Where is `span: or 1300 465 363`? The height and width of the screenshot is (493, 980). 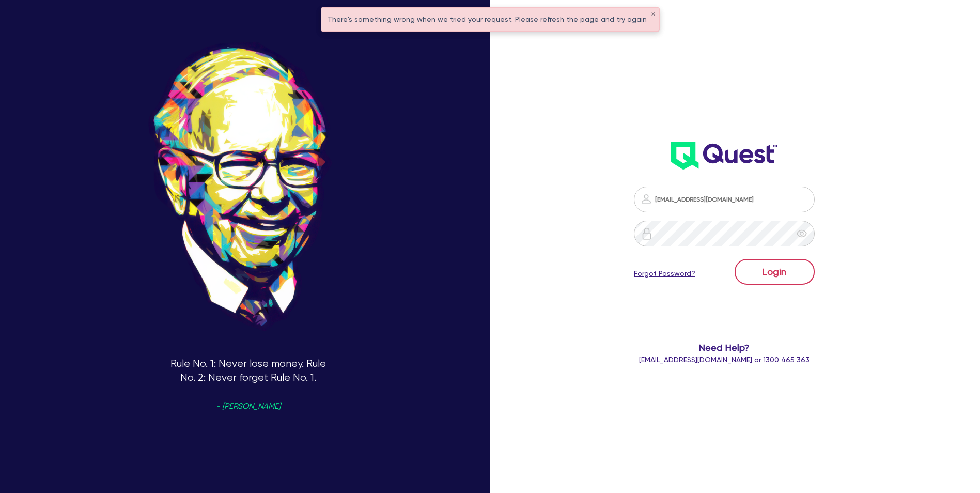 span: or 1300 465 363 is located at coordinates (725, 360).